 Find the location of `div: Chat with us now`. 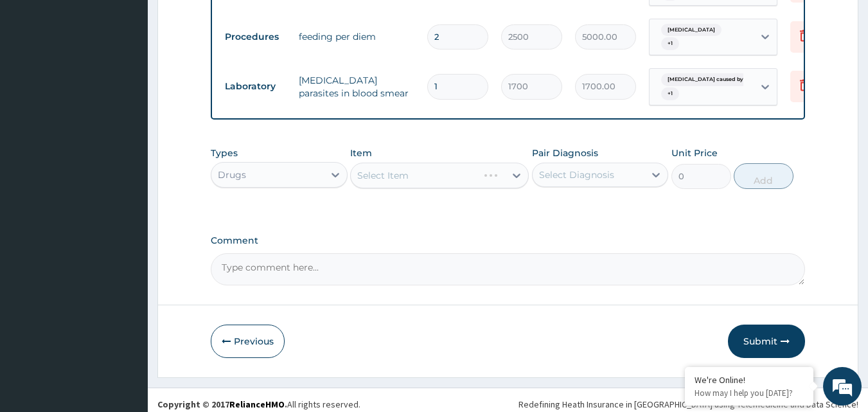

div: Chat with us now is located at coordinates (141, 80).